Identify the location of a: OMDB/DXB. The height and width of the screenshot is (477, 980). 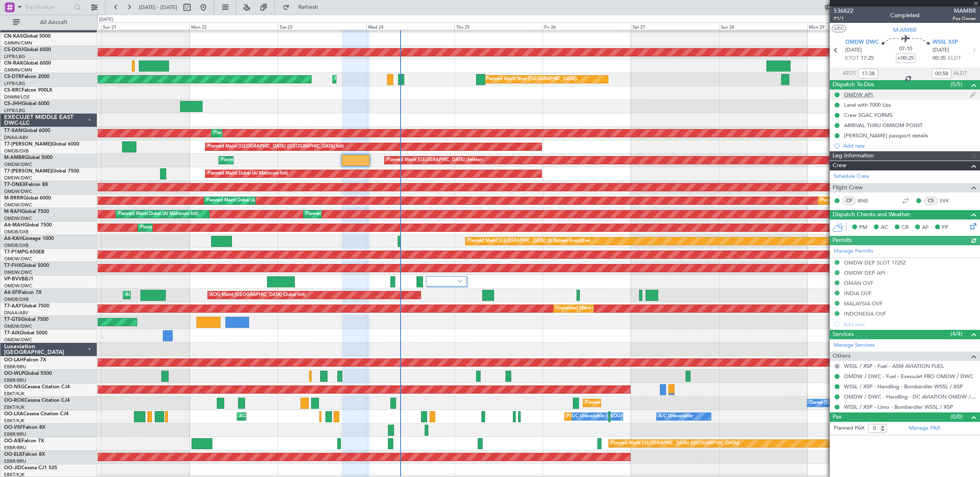
(17, 299).